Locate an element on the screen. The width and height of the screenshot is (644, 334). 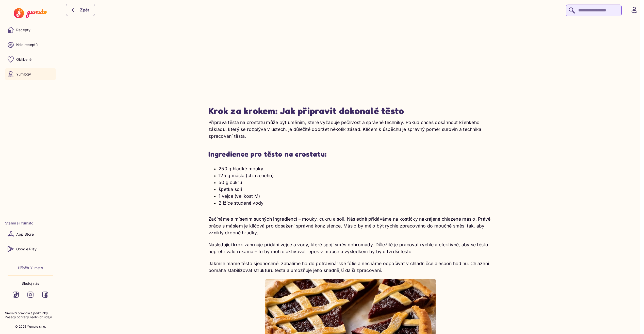
h2: Krok za krokem: Jak připravit dokonalé těsto is located at coordinates (351, 111).